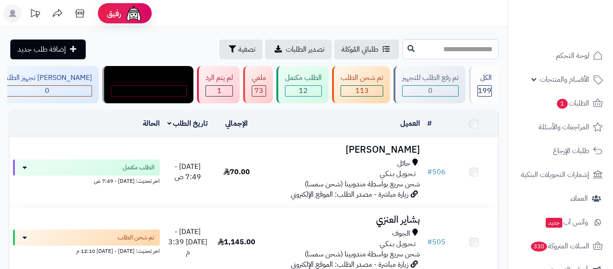 The image size is (613, 269). What do you see at coordinates (561, 198) in the screenshot?
I see `a: العملاء` at bounding box center [561, 198].